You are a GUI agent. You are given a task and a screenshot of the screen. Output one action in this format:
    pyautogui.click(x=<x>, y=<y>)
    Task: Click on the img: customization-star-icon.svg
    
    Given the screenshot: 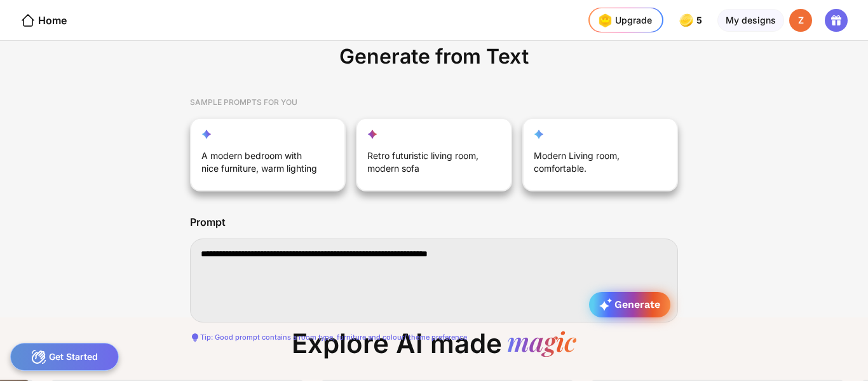 What is the action you would take?
    pyautogui.click(x=539, y=134)
    